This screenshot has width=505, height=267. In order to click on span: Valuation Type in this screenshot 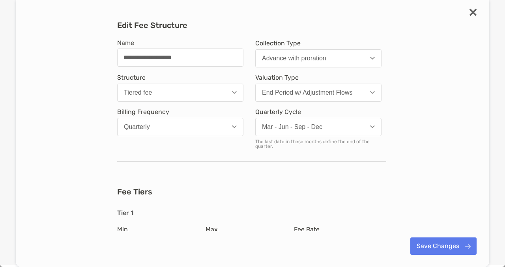, I will do `click(318, 77)`.